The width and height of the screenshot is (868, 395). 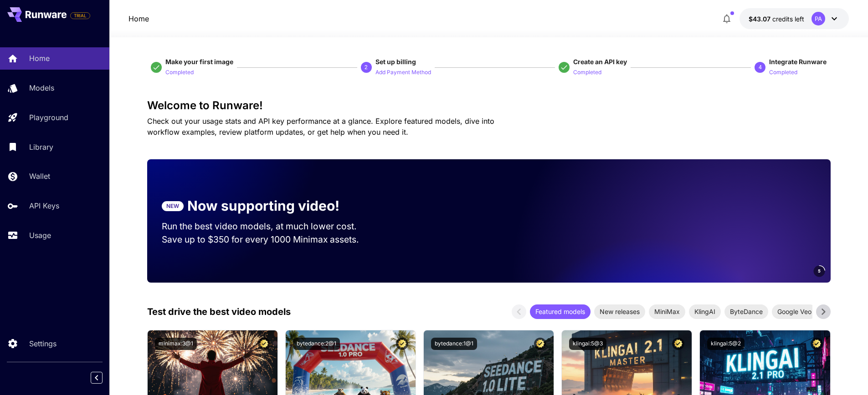 I want to click on div: PA, so click(x=818, y=19).